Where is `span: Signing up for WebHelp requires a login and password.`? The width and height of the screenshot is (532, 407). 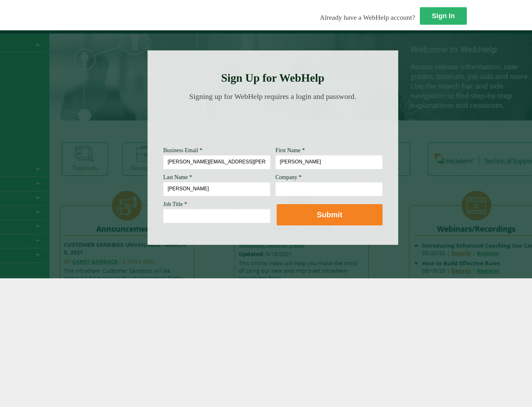
span: Signing up for WebHelp requires a login and password. is located at coordinates (273, 97).